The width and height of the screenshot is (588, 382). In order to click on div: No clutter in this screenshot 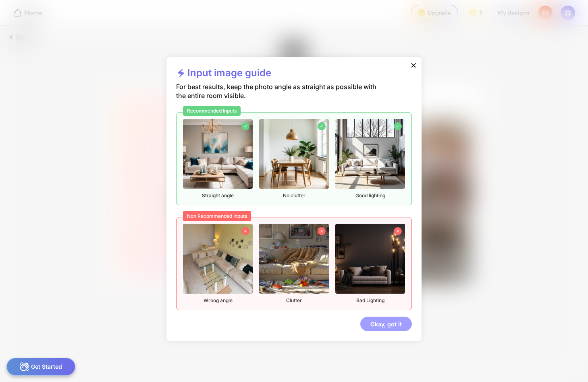, I will do `click(294, 158)`.